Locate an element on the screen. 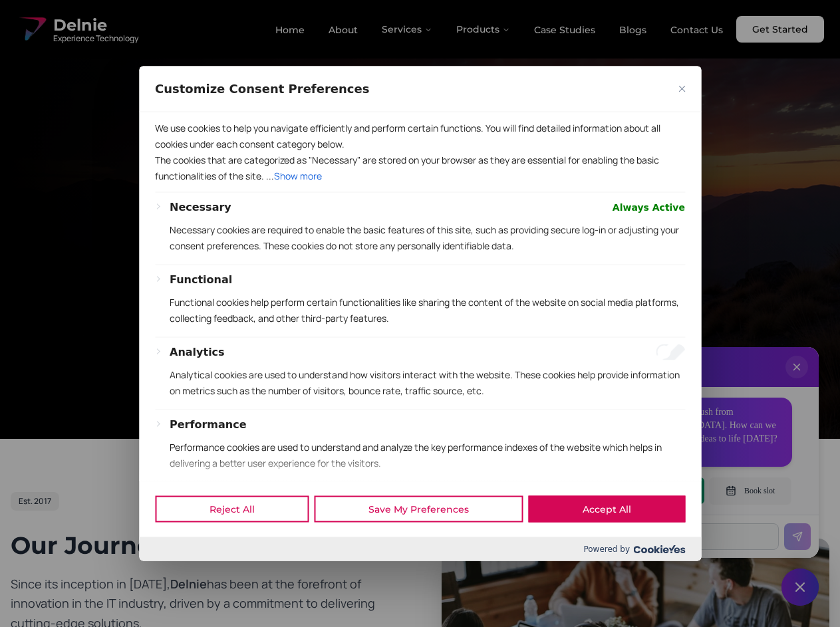 The width and height of the screenshot is (840, 627). button: Functional is located at coordinates (201, 279).